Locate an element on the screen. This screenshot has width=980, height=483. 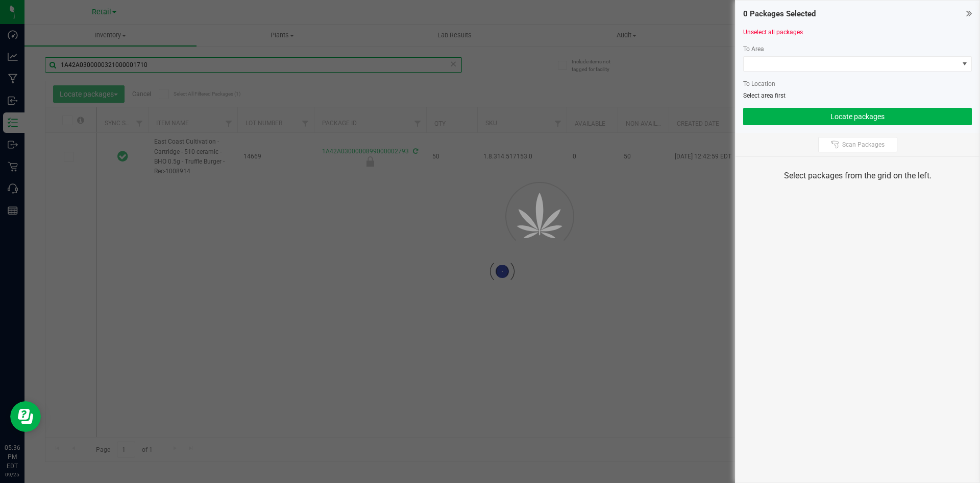
span: Scan Packages is located at coordinates (863, 144).